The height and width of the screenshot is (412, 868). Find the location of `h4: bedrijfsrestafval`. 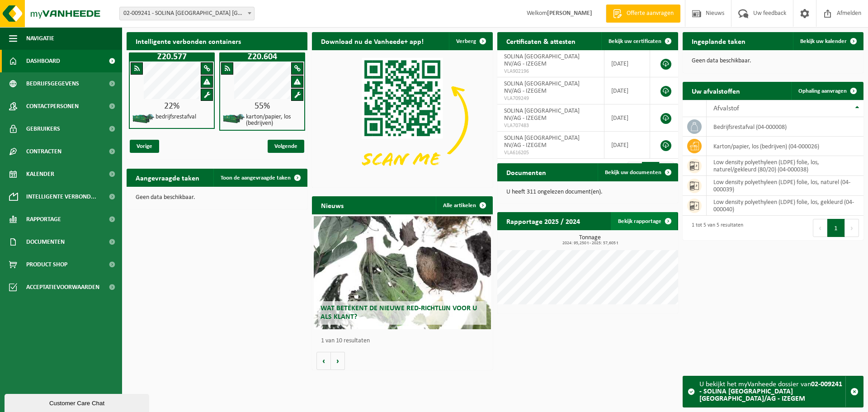

h4: bedrijfsrestafval is located at coordinates (176, 117).